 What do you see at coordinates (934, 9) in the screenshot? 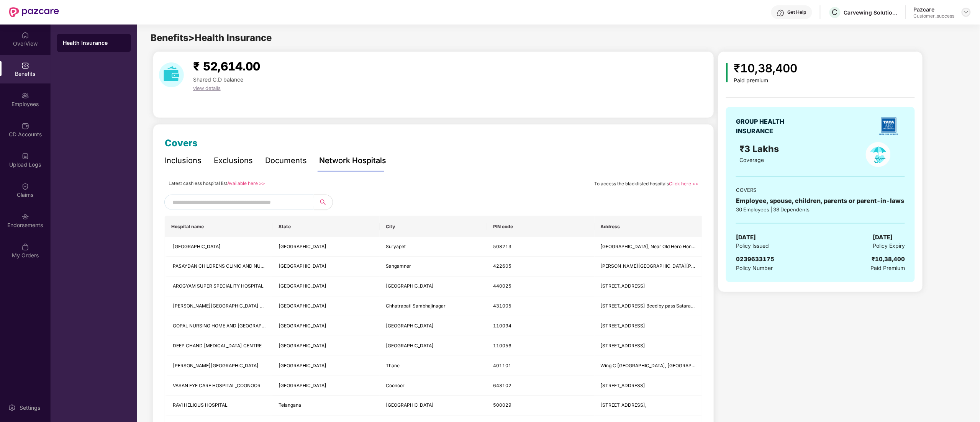
I see `div: Pazcare` at bounding box center [934, 9].